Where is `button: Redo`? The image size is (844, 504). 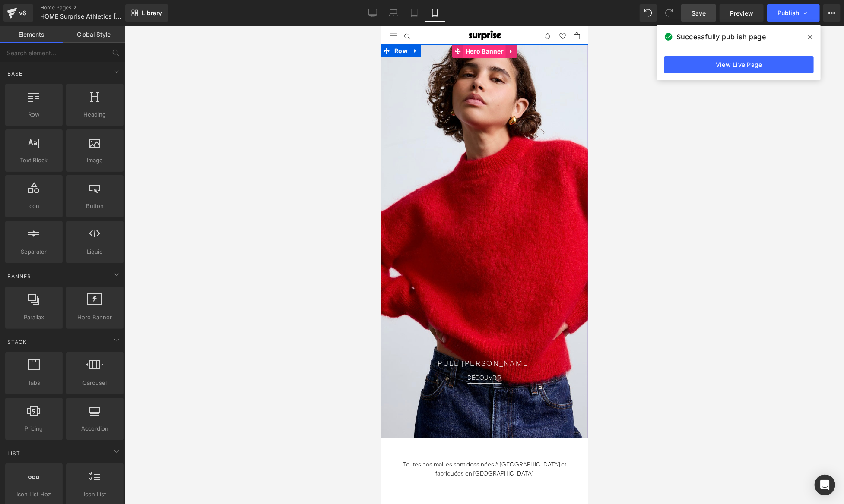
button: Redo is located at coordinates (669, 13).